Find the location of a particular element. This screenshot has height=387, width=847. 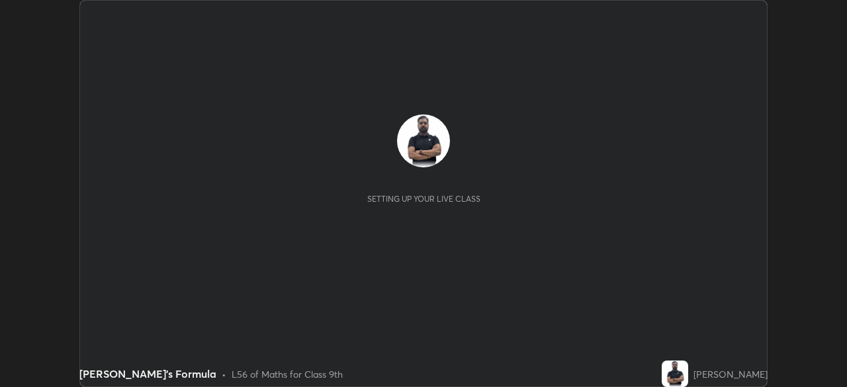

div: L56 of Maths for Class 9th is located at coordinates (287, 374).